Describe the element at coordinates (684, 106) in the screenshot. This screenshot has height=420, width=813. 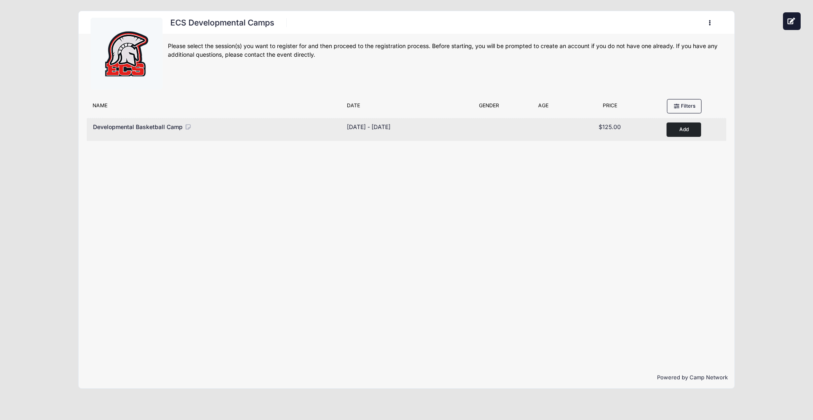
I see `button: Filters` at that location.